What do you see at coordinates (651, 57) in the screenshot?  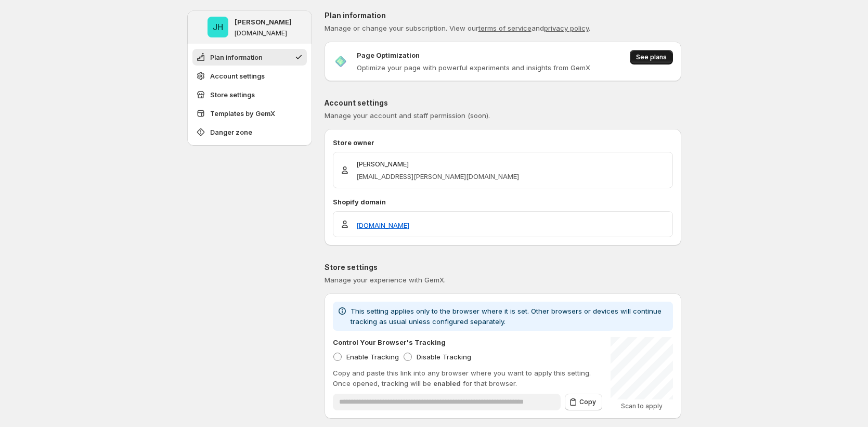 I see `span: See plans` at bounding box center [651, 57].